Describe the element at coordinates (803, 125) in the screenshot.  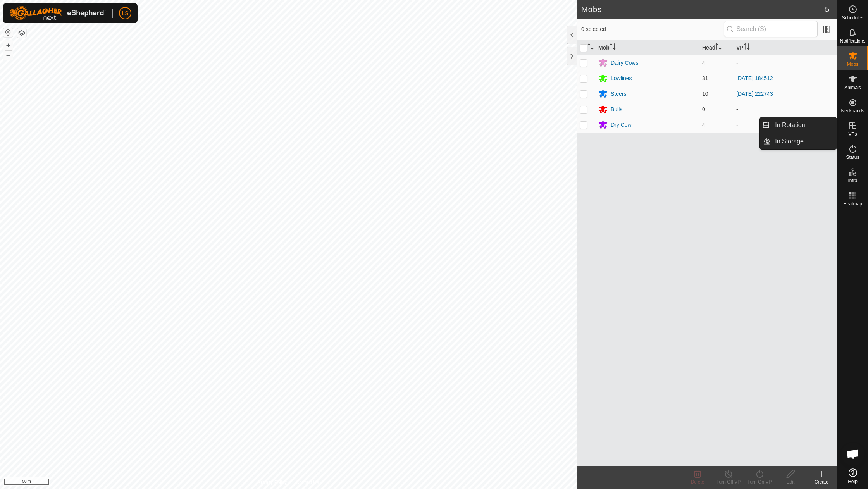
I see `a: In Rotation` at that location.